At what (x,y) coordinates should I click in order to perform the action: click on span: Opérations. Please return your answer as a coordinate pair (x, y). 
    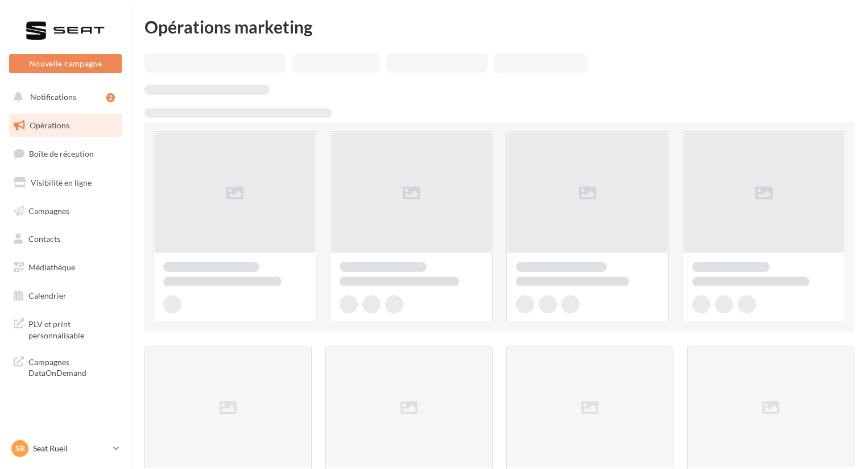
    Looking at the image, I should click on (50, 125).